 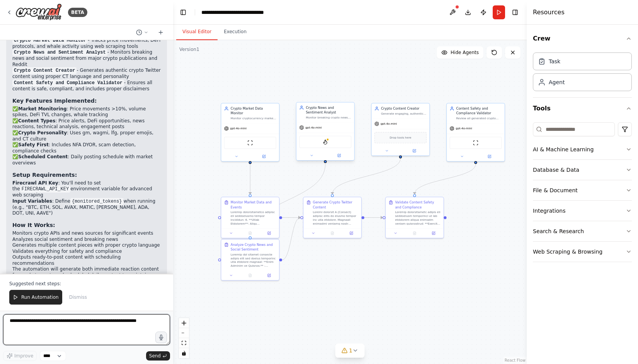 What do you see at coordinates (44, 175) in the screenshot?
I see `strong: Setup Requirements:` at bounding box center [44, 175].